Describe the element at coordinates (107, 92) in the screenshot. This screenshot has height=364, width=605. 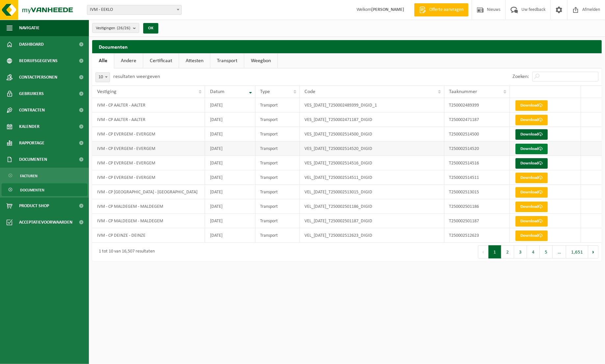
I see `span: Vestiging` at that location.